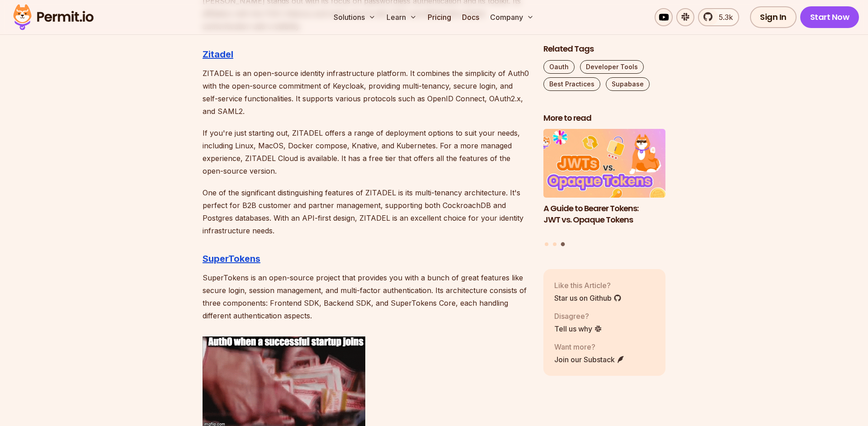 This screenshot has height=426, width=868. I want to click on button: Solutions, so click(354, 18).